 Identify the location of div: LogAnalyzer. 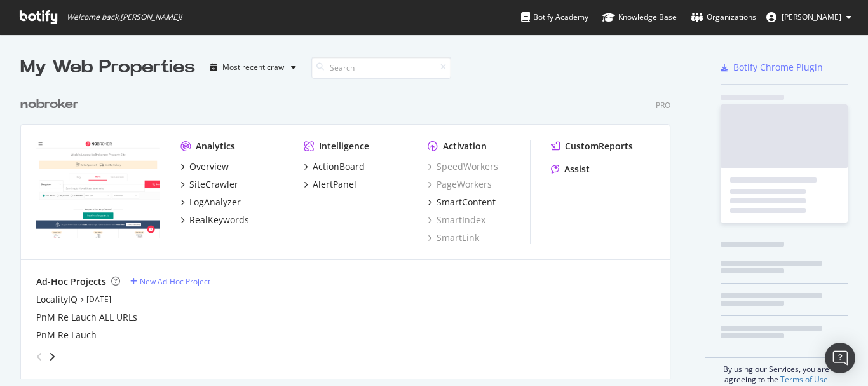
(214, 202).